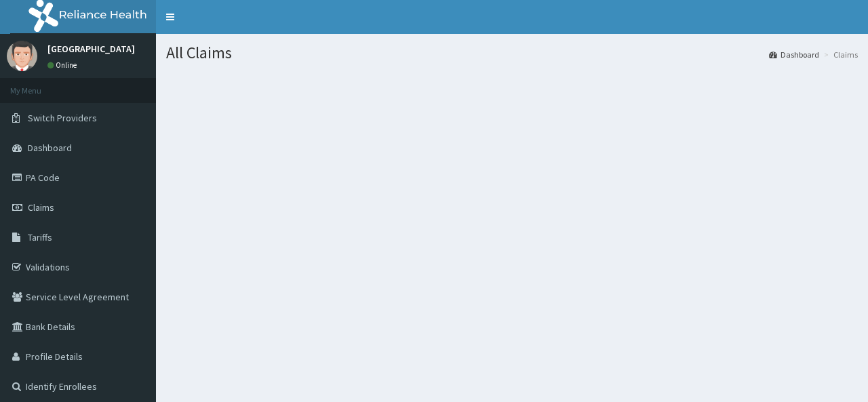 Image resolution: width=868 pixels, height=402 pixels. What do you see at coordinates (63, 65) in the screenshot?
I see `a: Online` at bounding box center [63, 65].